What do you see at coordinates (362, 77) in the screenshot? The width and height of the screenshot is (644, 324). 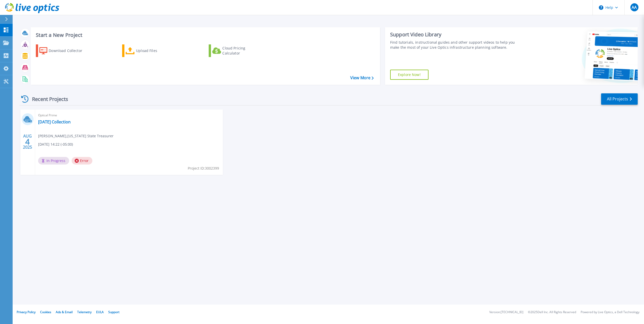 I see `a: View More` at bounding box center [362, 77].